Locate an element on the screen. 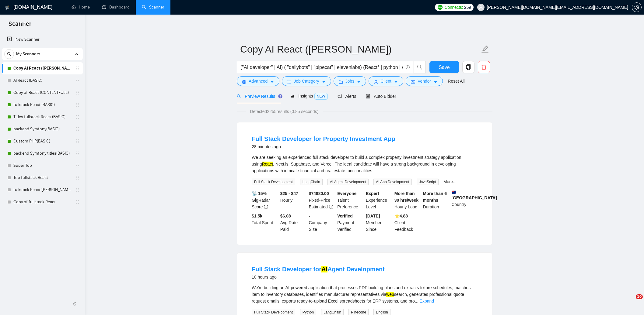 The image size is (644, 315). span: Vendor is located at coordinates (424, 81).